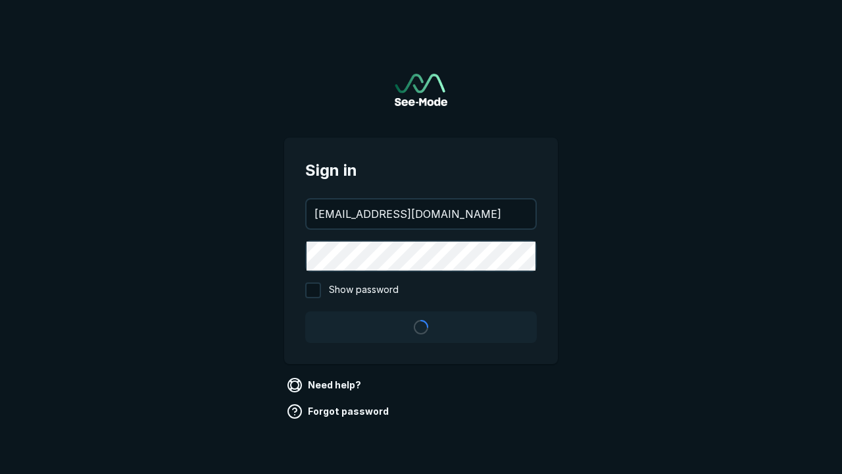 Image resolution: width=842 pixels, height=474 pixels. I want to click on a: Go to sign in, so click(421, 90).